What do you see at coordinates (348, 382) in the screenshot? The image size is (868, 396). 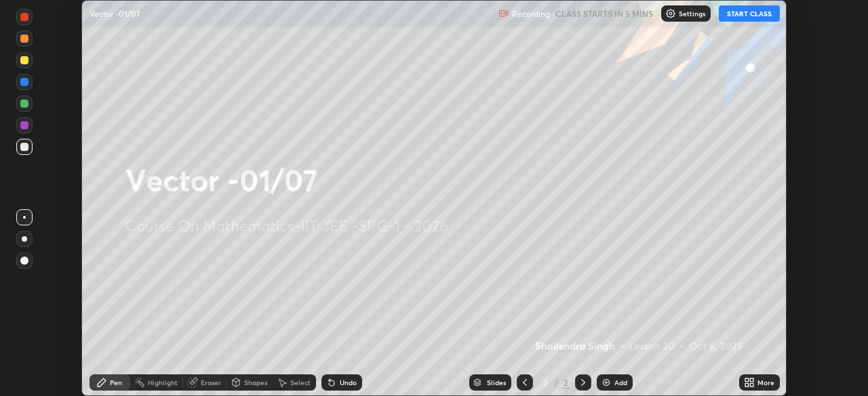 I see `div: Undo` at bounding box center [348, 382].